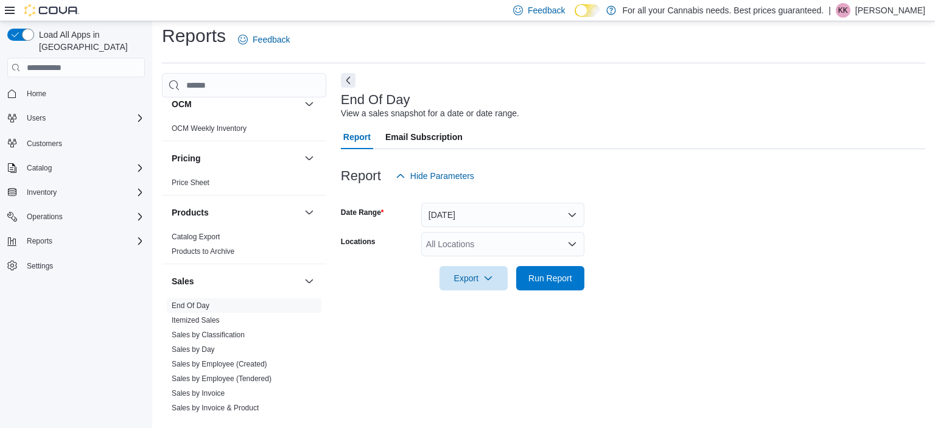 The width and height of the screenshot is (935, 428). Describe the element at coordinates (575, 17) in the screenshot. I see `span: Dark Mode` at that location.